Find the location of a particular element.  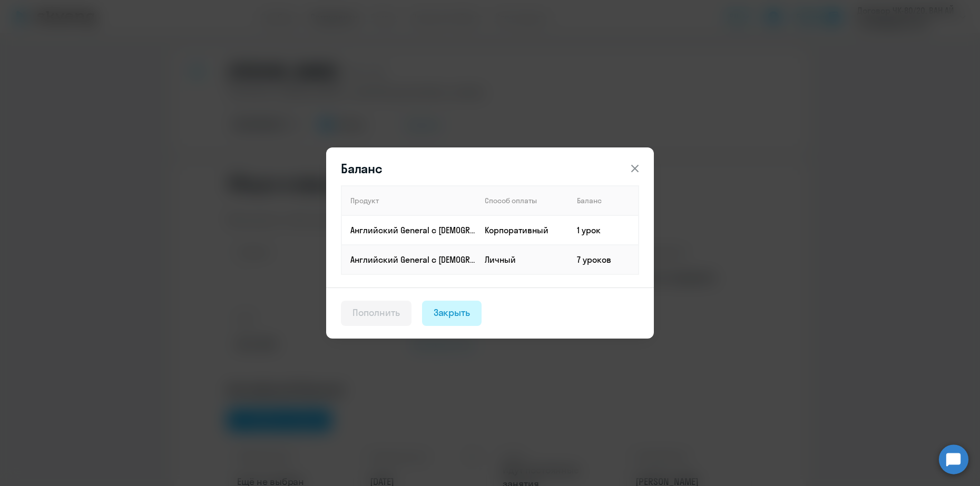

button: Пополнить is located at coordinates (376, 313).